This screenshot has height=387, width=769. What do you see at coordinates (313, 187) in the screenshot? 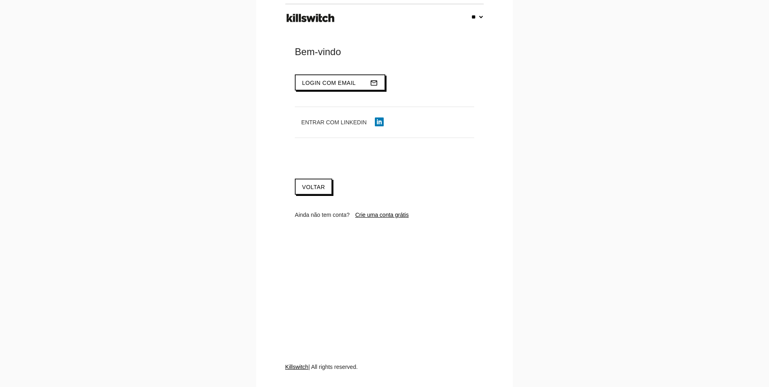
I see `a: Voltar` at bounding box center [313, 187].